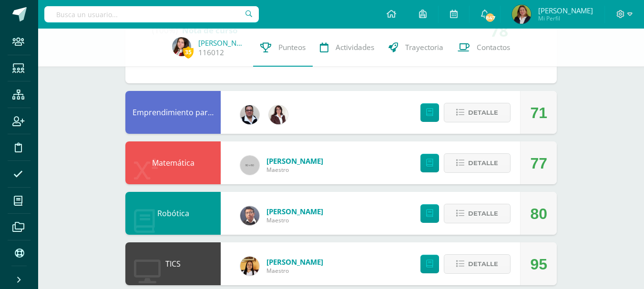 This screenshot has height=289, width=644. I want to click on div: Matemática, so click(173, 163).